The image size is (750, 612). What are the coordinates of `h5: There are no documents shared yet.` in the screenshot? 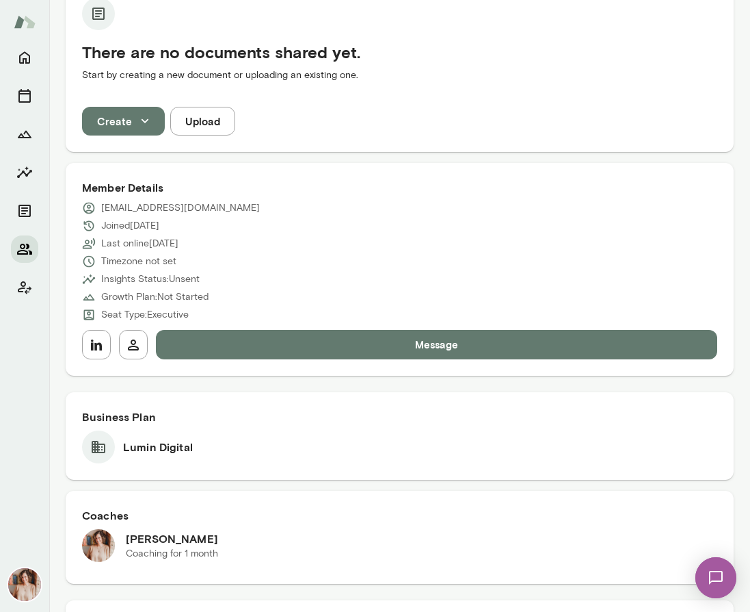 It's located at (399, 52).